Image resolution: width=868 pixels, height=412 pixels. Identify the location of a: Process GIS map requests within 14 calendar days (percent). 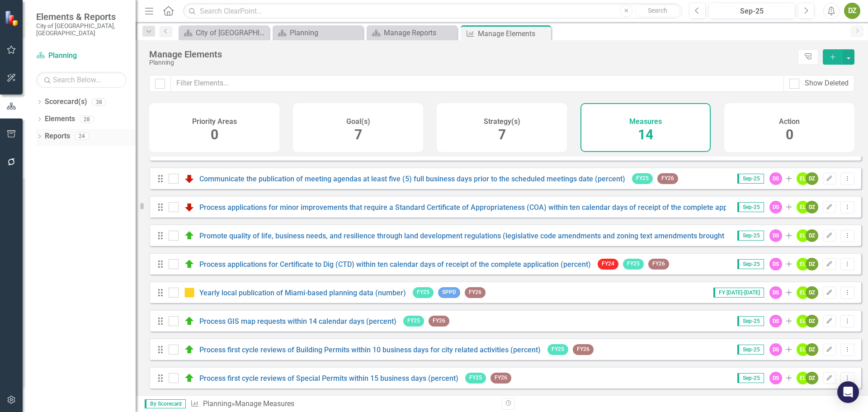
(298, 321).